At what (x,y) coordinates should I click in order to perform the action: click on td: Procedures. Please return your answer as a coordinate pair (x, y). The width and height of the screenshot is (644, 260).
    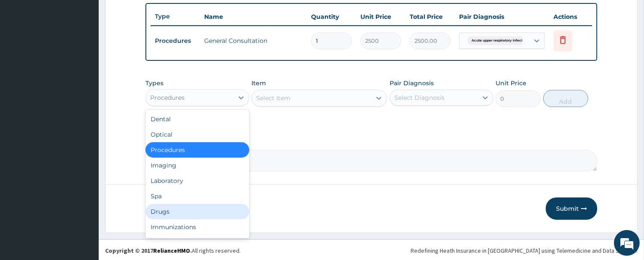
    Looking at the image, I should click on (175, 41).